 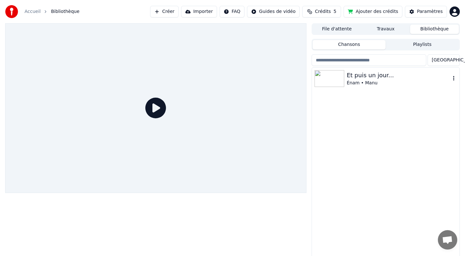 What do you see at coordinates (33, 12) in the screenshot?
I see `a: Accueil` at bounding box center [33, 12].